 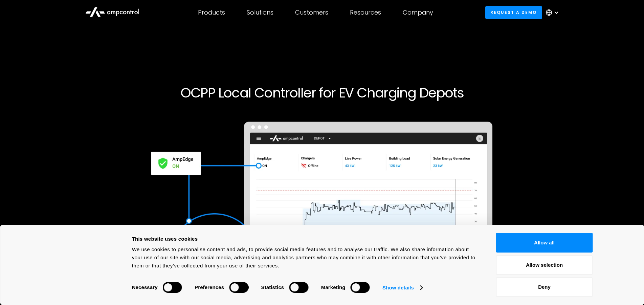 What do you see at coordinates (544, 243) in the screenshot?
I see `button: Allow all` at bounding box center [544, 243].